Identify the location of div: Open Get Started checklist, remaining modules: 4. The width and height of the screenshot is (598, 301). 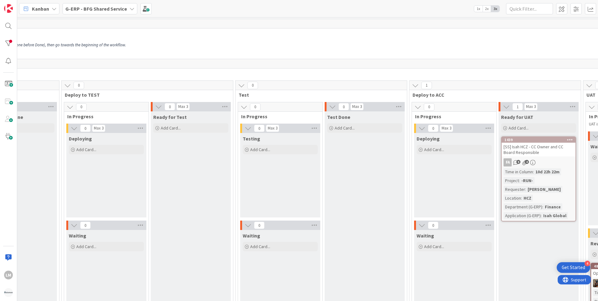
(573, 267).